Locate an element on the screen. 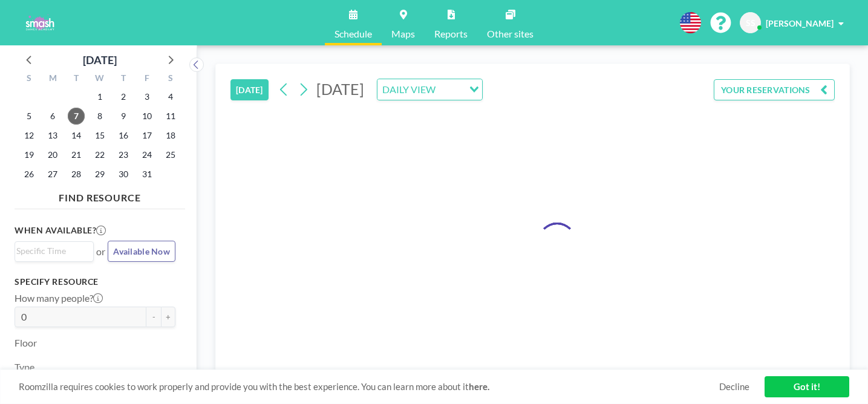 This screenshot has height=404, width=868. span: Wednesday, October 1, 2025 is located at coordinates (100, 97).